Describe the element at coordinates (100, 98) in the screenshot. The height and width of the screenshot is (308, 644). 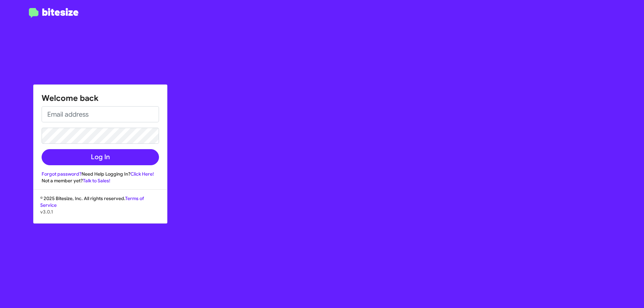
I see `h1: Welcome back` at that location.